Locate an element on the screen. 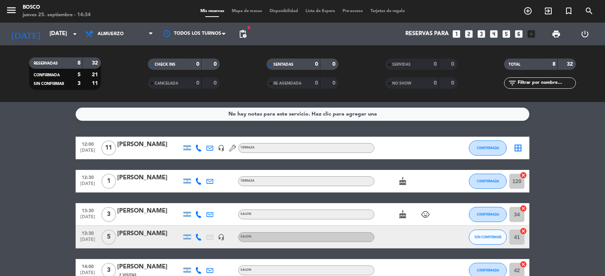 Image resolution: width=605 pixels, height=276 pixels. span: pending_actions is located at coordinates (243, 34).